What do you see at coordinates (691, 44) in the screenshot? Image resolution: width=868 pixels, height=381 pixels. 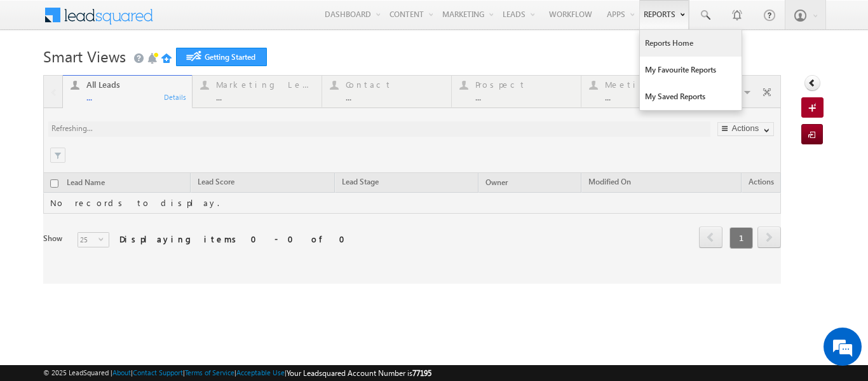 I see `a: Reports Home` at bounding box center [691, 44].